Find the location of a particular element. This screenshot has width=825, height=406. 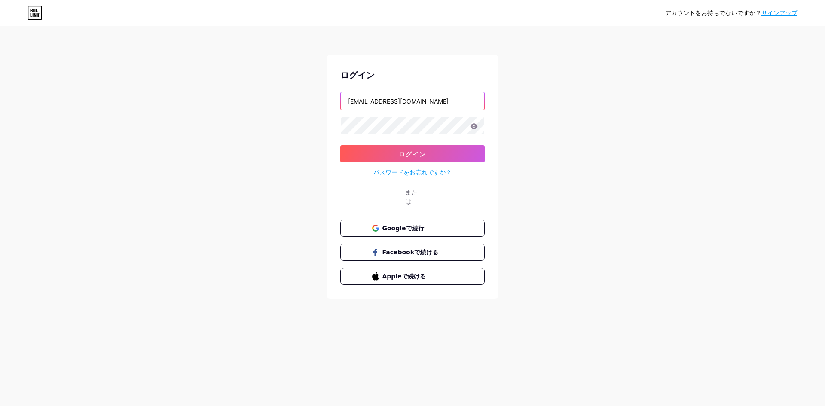

font: または is located at coordinates (411, 197).